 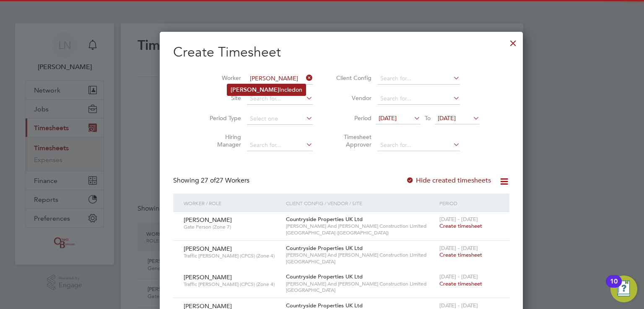 What do you see at coordinates (232, 227) in the screenshot?
I see `span: Gate Person (Zone 7)` at bounding box center [232, 227].